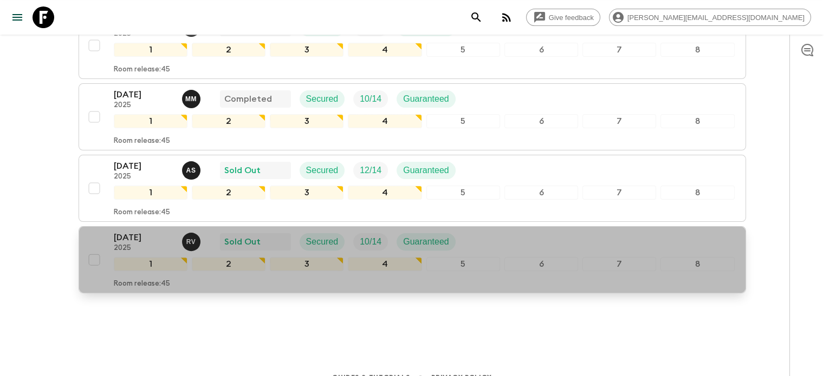 The height and width of the screenshot is (376, 824). Describe the element at coordinates (17, 17) in the screenshot. I see `button: menu` at that location.